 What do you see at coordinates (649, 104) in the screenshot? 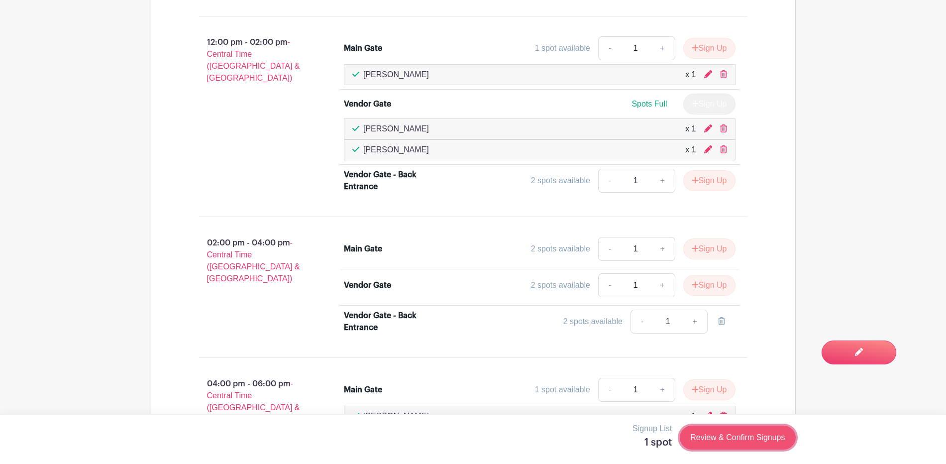
I see `span: Spots Full` at bounding box center [649, 104].